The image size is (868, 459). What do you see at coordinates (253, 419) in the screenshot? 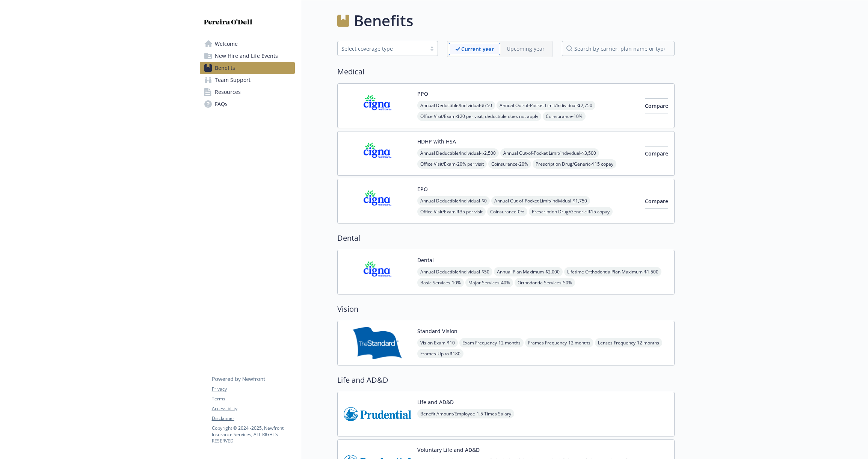
I see `a: Disclaimer` at bounding box center [253, 419].